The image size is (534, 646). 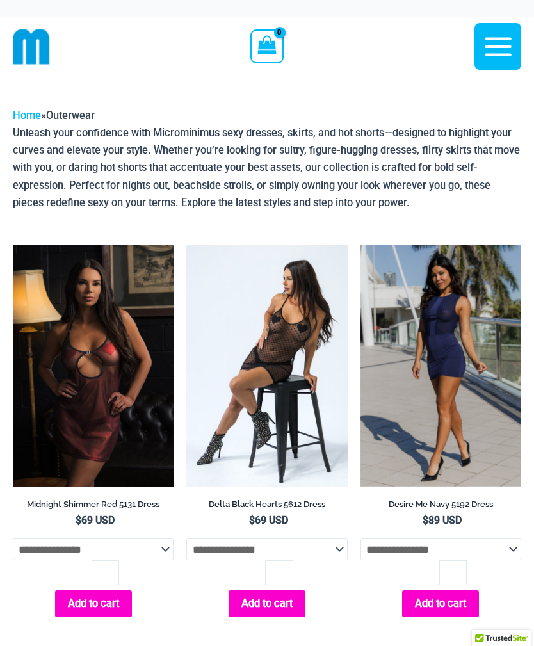 I want to click on h2: Desire Me Navy 5192 Dress, so click(x=441, y=504).